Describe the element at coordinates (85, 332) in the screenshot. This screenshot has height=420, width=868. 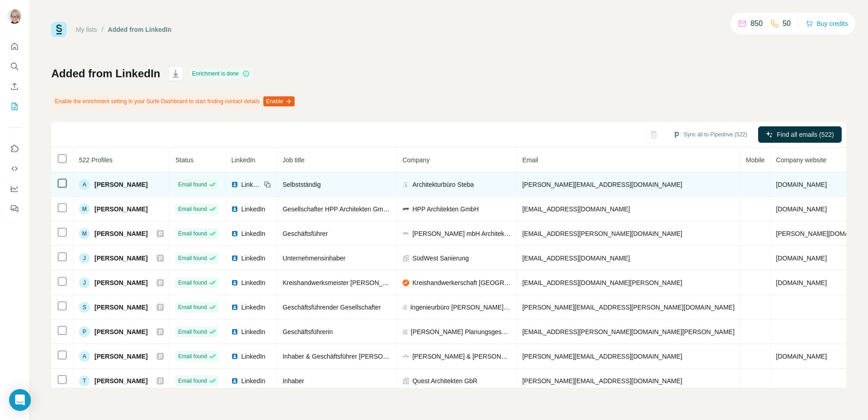
I see `div: P` at that location.